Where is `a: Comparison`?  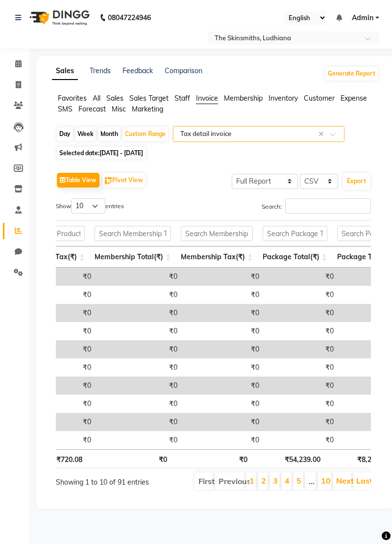
a: Comparison is located at coordinates (184, 71).